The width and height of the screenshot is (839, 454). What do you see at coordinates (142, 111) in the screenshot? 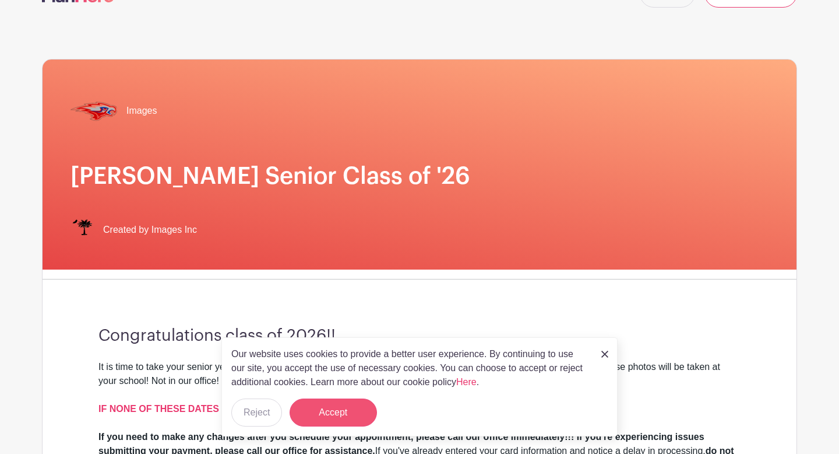
I see `span: Images` at bounding box center [142, 111].